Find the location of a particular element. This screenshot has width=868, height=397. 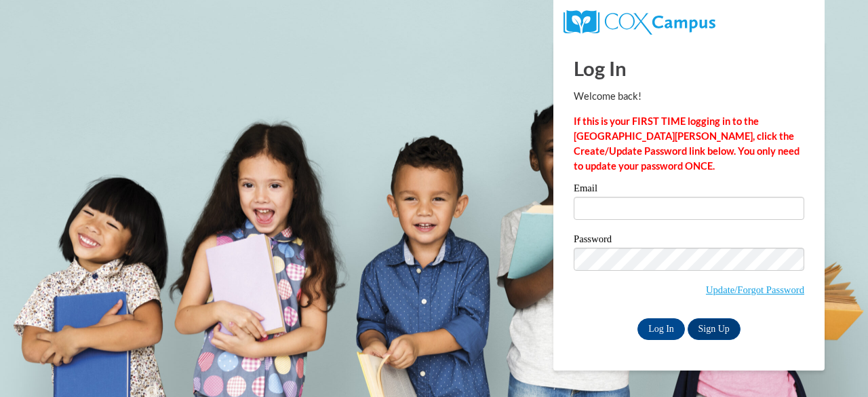

a: Sign Up is located at coordinates (714, 330).